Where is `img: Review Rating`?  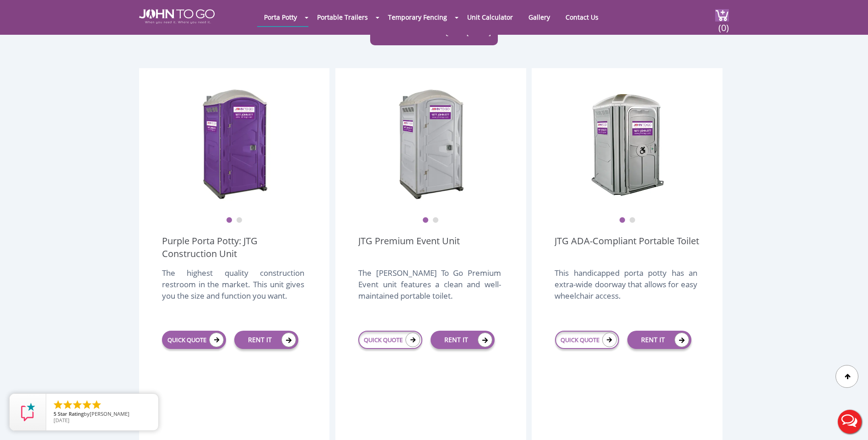 img: Review Rating is located at coordinates (28, 412).